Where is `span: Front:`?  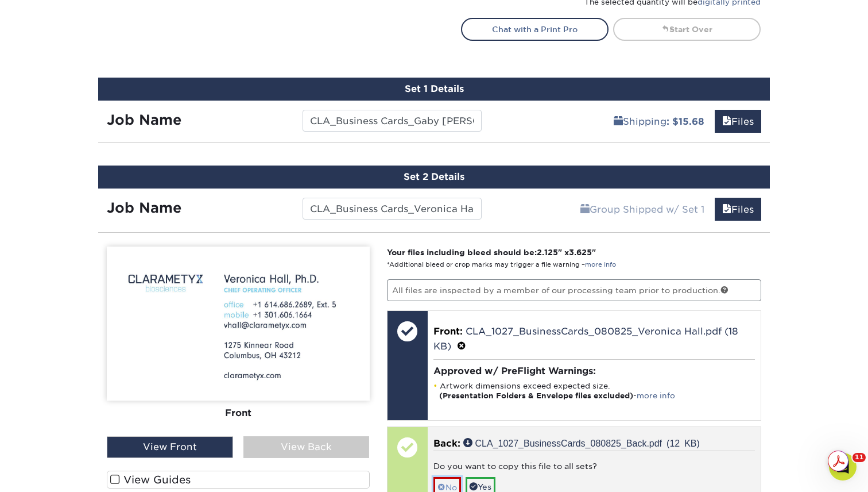 span: Front: is located at coordinates (448, 331).